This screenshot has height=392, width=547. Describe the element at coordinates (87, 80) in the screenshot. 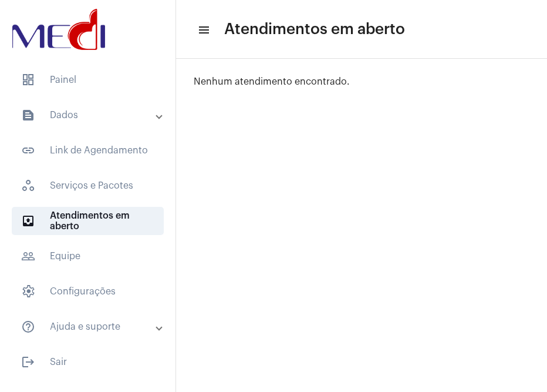

I see `span: Painel` at that location.